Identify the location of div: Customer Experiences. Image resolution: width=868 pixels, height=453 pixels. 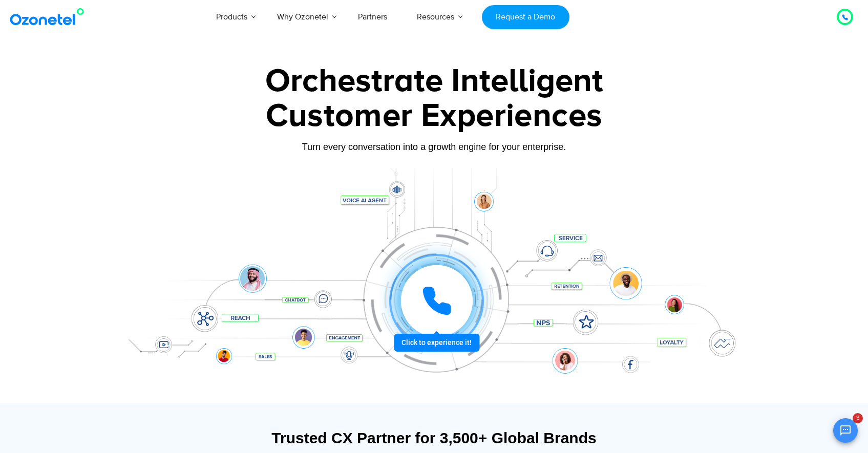
(434, 116).